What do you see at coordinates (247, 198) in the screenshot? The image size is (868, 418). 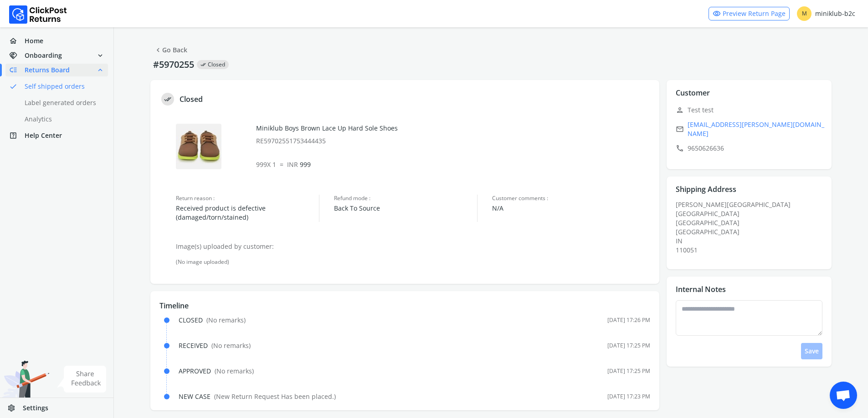 I see `span: Return reason :` at bounding box center [247, 198].